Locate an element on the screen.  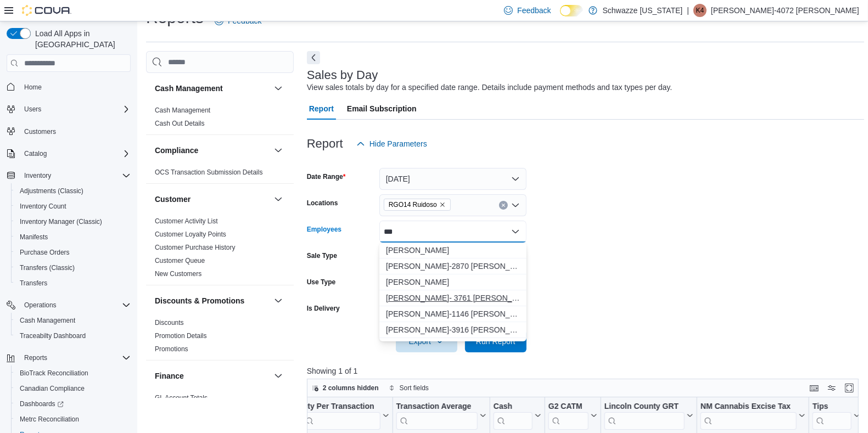
span: Dark Mode is located at coordinates (560, 16).